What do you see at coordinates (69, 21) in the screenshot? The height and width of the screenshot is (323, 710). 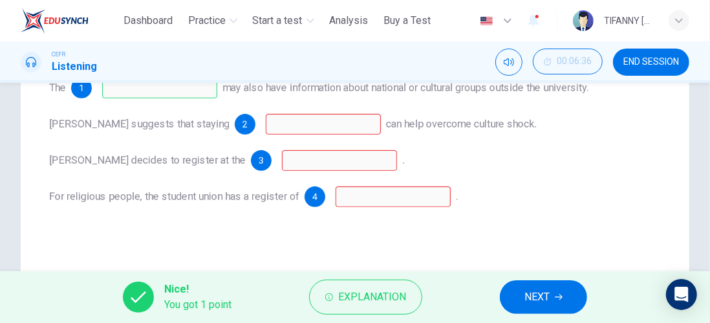 I see `a: ELTC logo` at bounding box center [69, 21].